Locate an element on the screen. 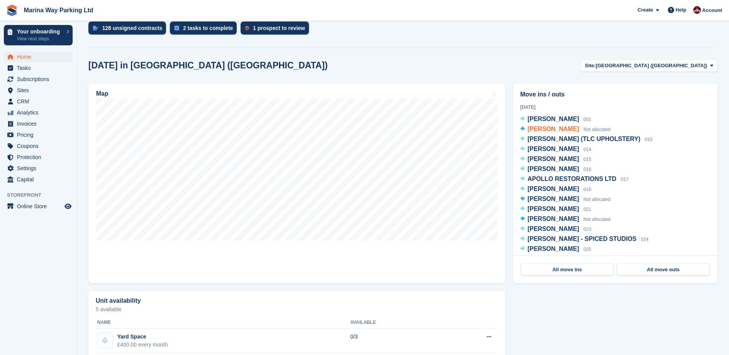  span: Invoices is located at coordinates (40, 124).